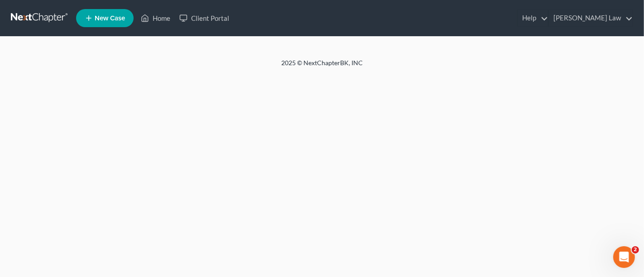  Describe the element at coordinates (204, 18) in the screenshot. I see `a: Client Portal` at that location.